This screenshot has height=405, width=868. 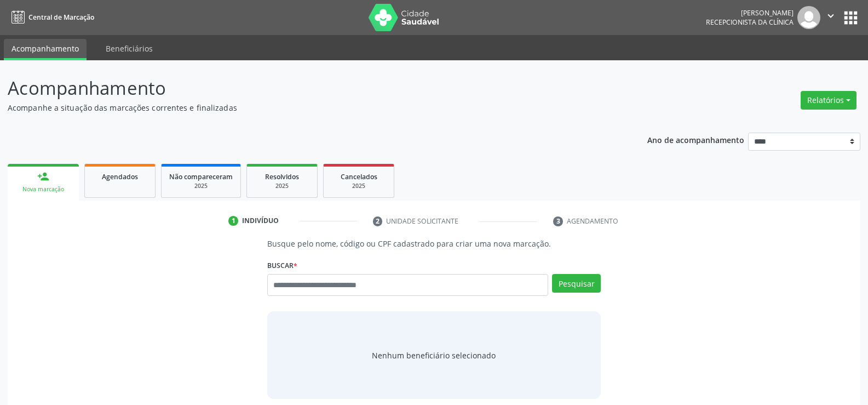 What do you see at coordinates (282, 265) in the screenshot?
I see `label: Buscar` at bounding box center [282, 265].